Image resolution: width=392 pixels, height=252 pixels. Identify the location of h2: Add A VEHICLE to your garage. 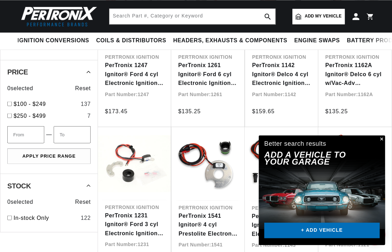
(313, 158).